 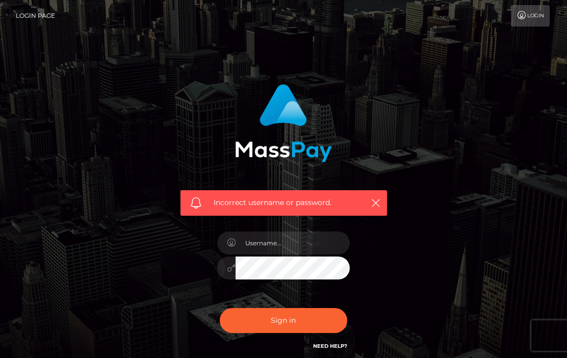 I want to click on span: Incorrect username or password., so click(x=286, y=202).